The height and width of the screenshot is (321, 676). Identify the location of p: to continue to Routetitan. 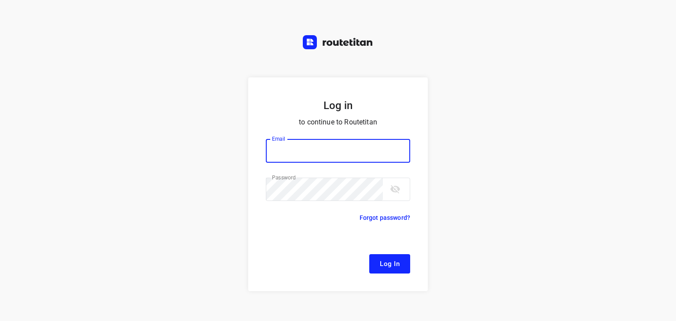
(338, 122).